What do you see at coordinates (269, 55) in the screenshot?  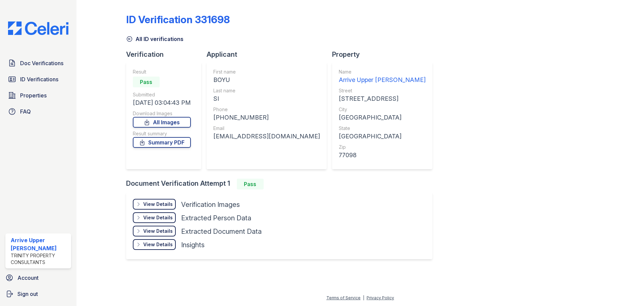 I see `div: Applicant` at bounding box center [269, 55].